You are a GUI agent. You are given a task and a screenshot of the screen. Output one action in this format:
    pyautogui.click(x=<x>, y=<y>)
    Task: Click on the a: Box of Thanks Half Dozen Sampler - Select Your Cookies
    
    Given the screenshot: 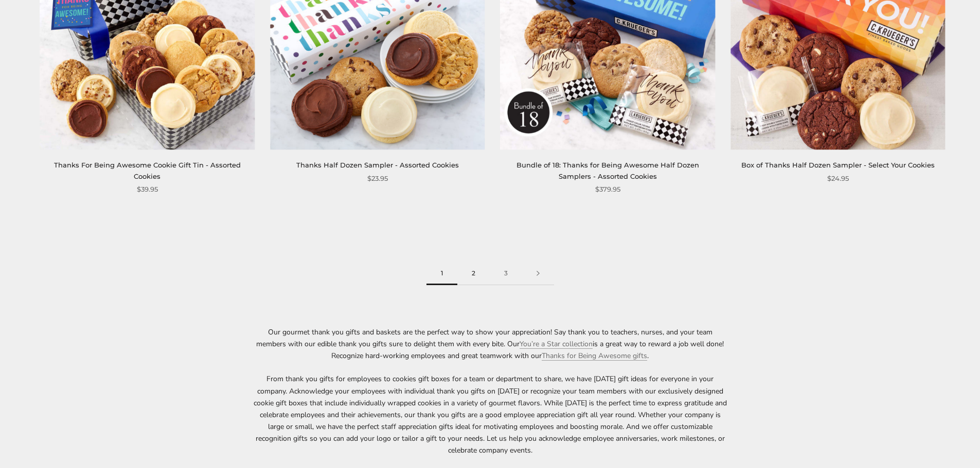 What is the action you would take?
    pyautogui.click(x=838, y=165)
    